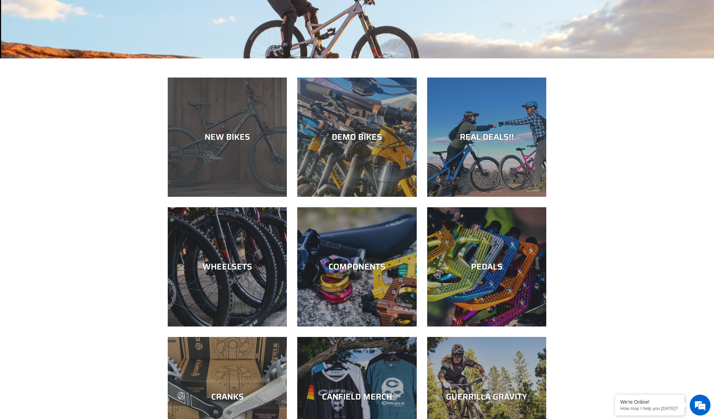  Describe the element at coordinates (227, 137) in the screenshot. I see `a: NEW BIKES` at that location.